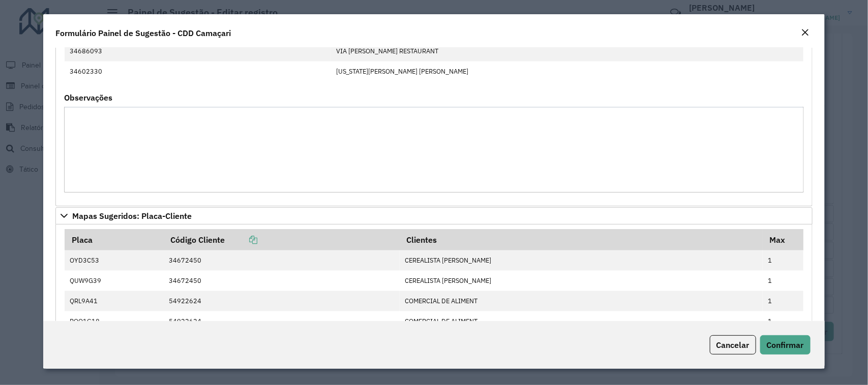 The image size is (868, 385). What do you see at coordinates (132, 216) in the screenshot?
I see `span: Mapas Sugeridos: Placa-Cliente` at bounding box center [132, 216].